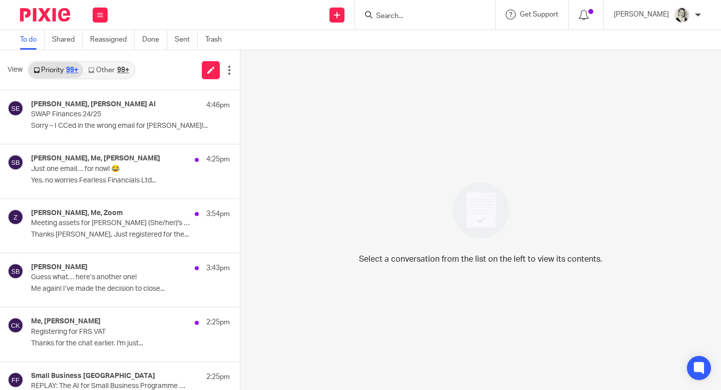 This screenshot has width=721, height=390. What do you see at coordinates (67, 40) in the screenshot?
I see `a: Shared` at bounding box center [67, 40].